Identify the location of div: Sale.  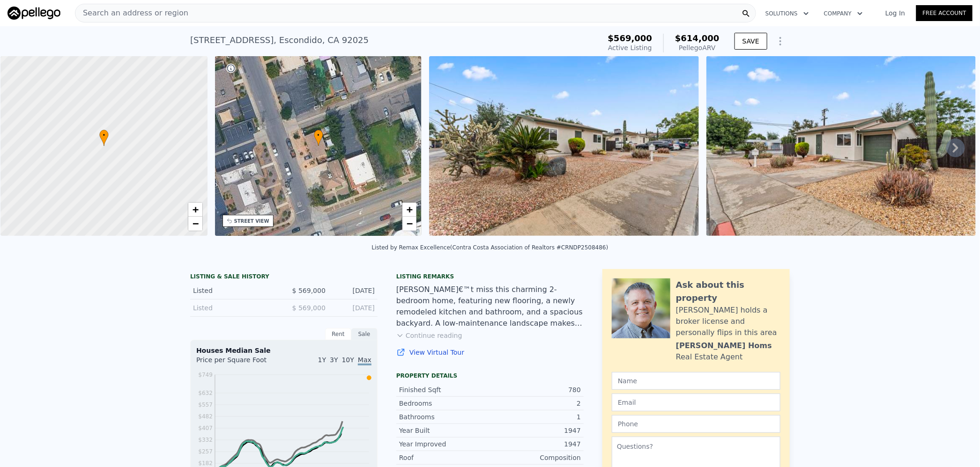
(364, 334).